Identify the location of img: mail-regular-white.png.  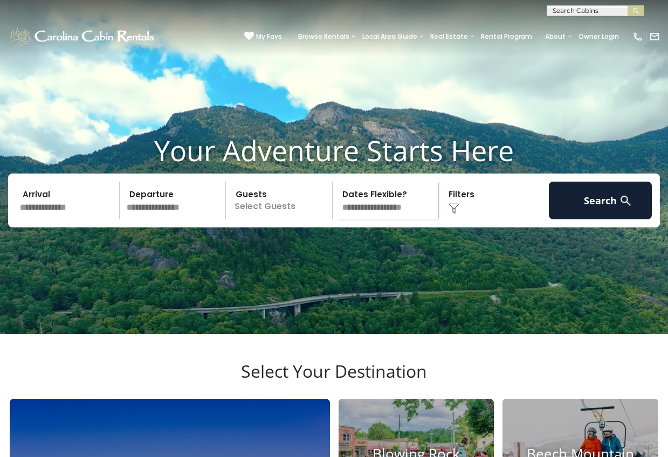
(654, 37).